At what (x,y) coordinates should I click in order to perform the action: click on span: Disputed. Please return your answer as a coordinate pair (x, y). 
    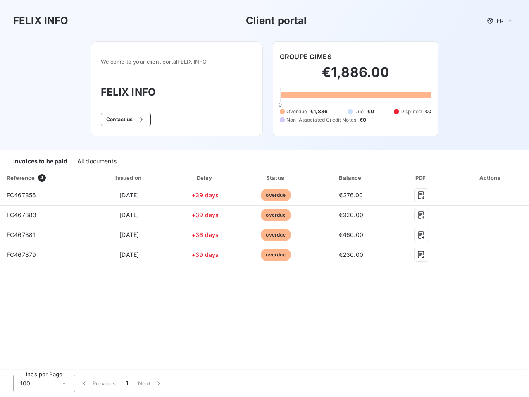
    Looking at the image, I should click on (411, 112).